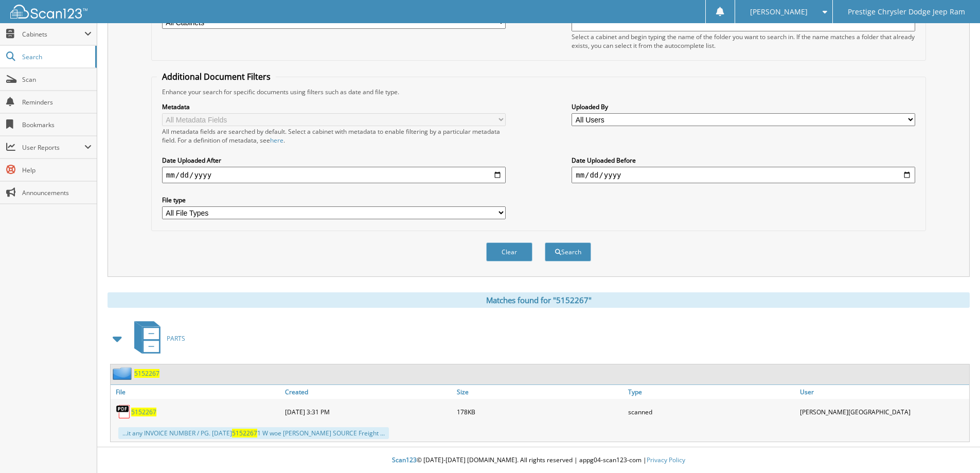 The image size is (980, 473). I want to click on span: Announcements, so click(56, 192).